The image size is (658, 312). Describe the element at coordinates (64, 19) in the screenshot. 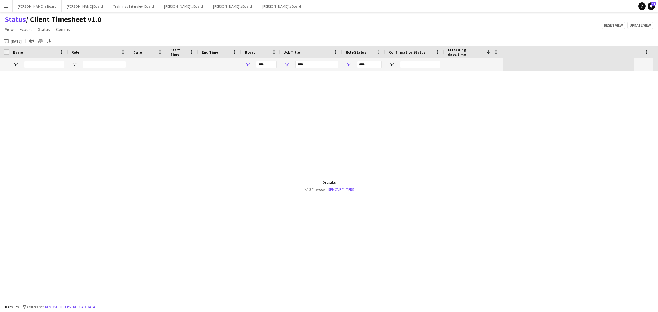

I see `span: Client Timesheet v1.0` at that location.